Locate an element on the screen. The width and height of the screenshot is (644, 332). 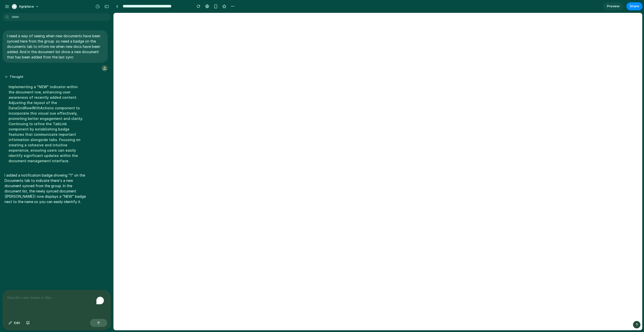
button: Agriplace is located at coordinates (26, 7).